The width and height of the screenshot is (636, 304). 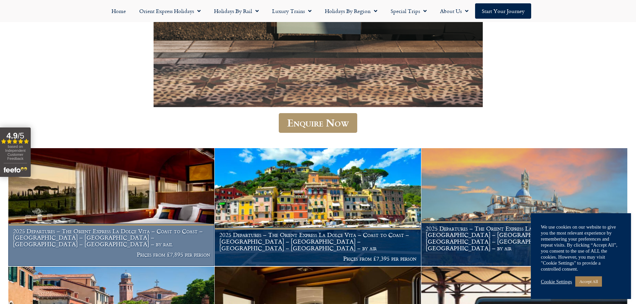 I want to click on a: Holidays by Rail, so click(x=236, y=11).